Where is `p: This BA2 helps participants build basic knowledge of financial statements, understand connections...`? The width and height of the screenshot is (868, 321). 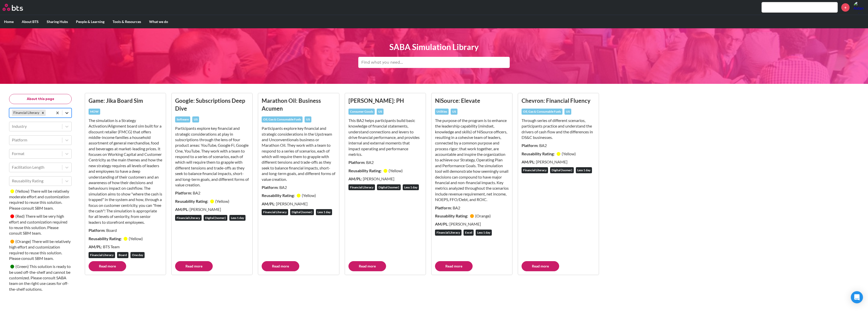 p: This BA2 helps participants build basic knowledge of financial statements, understand connections... is located at coordinates (386, 137).